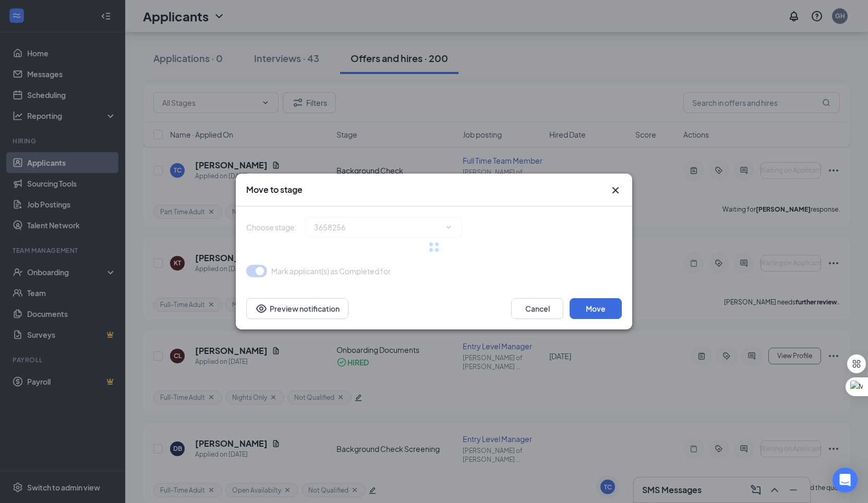  What do you see at coordinates (616, 190) in the screenshot?
I see `button: Close` at bounding box center [616, 190].